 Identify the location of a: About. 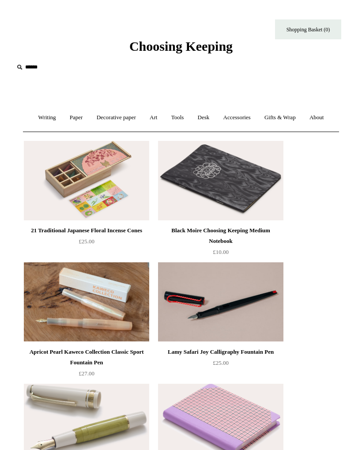
(317, 118).